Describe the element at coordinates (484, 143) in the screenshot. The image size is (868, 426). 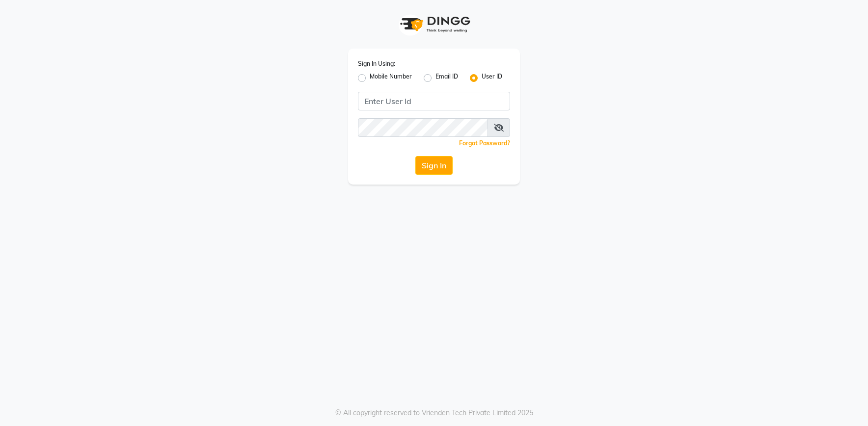
I see `a: Forgot Password?` at that location.